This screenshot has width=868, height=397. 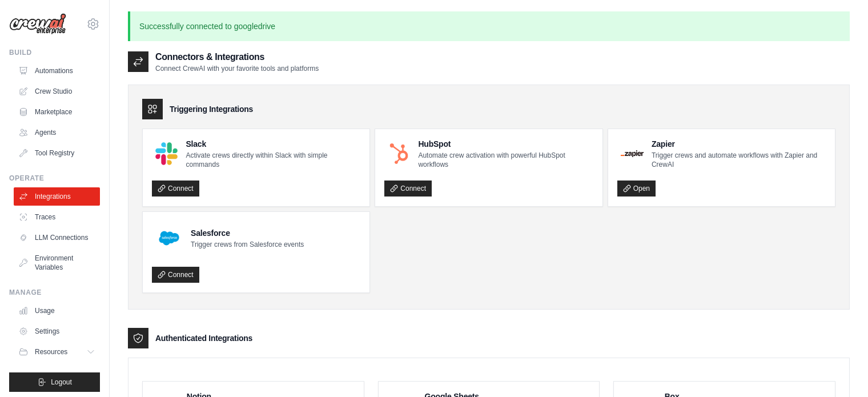 I want to click on a: Open, so click(x=636, y=188).